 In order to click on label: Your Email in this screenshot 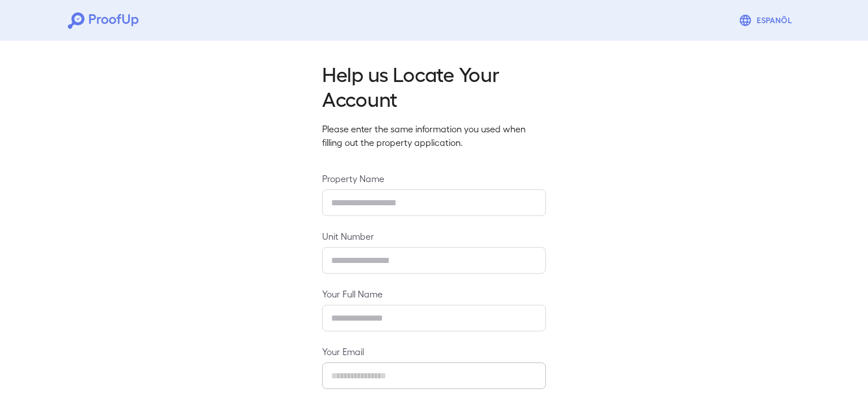, I will do `click(434, 351)`.